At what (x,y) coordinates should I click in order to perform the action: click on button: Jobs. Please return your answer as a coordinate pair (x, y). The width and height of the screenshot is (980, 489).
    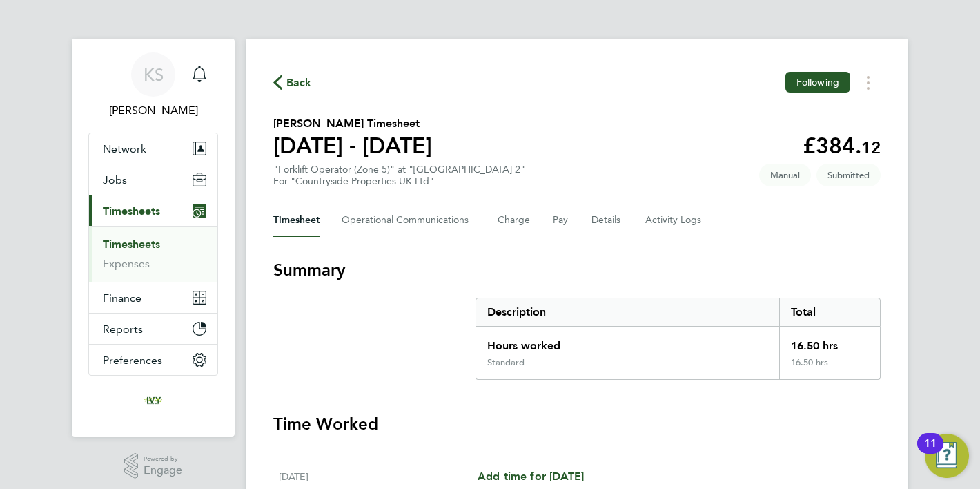
    Looking at the image, I should click on (153, 180).